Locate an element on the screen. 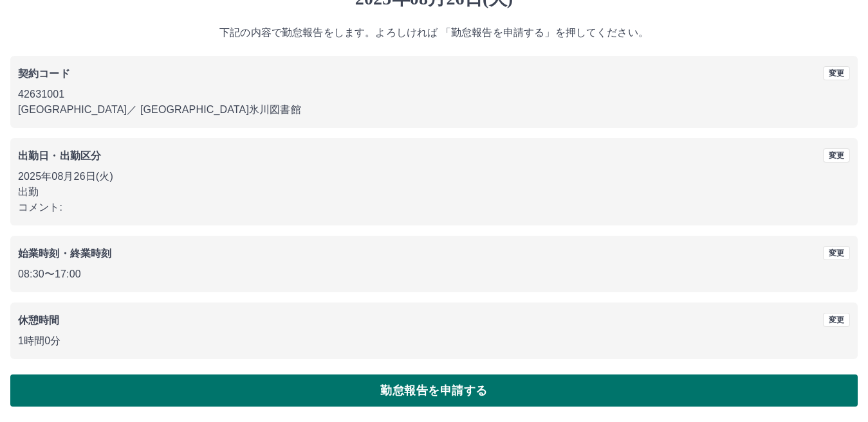  p: 下記の内容で勤怠報告をします。よろしければ 「勤怠報告を申請する」を押してください。 is located at coordinates (433, 33).